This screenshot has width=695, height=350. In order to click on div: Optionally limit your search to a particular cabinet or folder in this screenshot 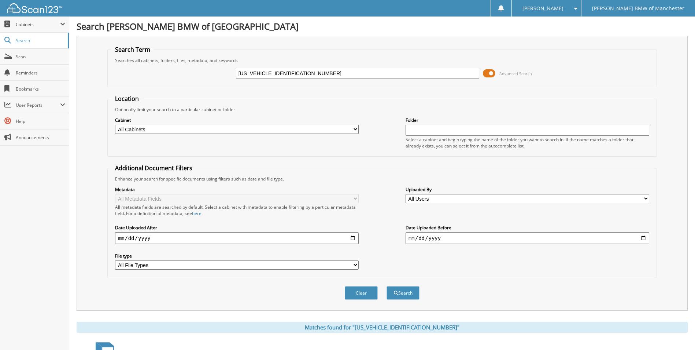, I will do `click(382, 109)`.